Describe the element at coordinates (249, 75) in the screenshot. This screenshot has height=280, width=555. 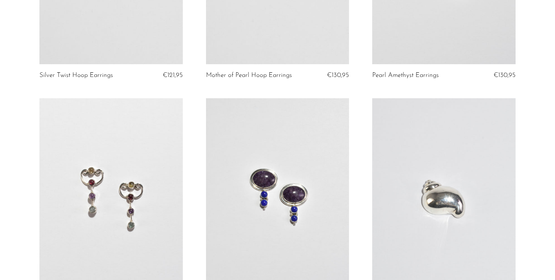
I see `a: Mother of Pearl Hoop Earrings` at that location.